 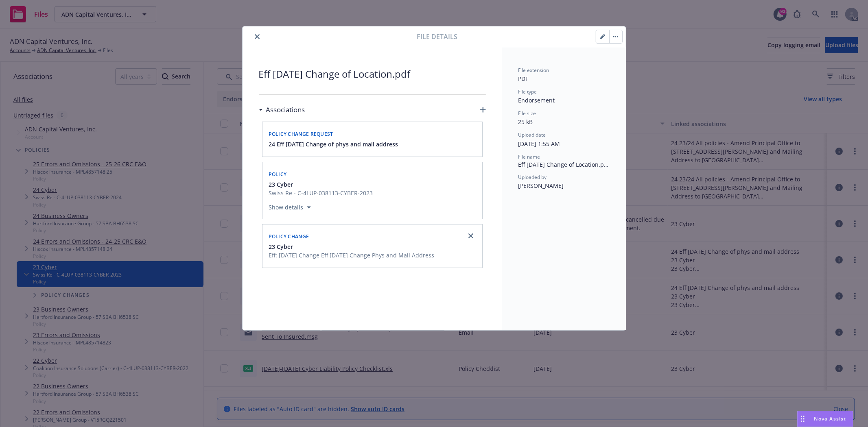 What do you see at coordinates (321, 193) in the screenshot?
I see `span: Swiss Re - C-4LUP-038113-CYBER-2023` at bounding box center [321, 193].